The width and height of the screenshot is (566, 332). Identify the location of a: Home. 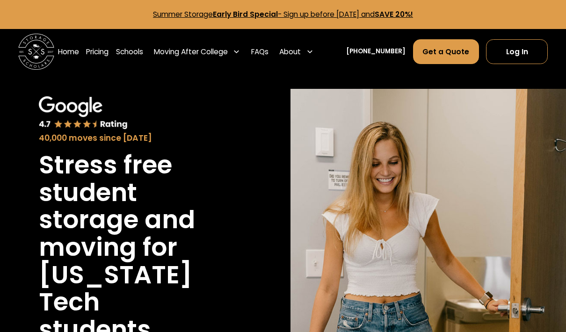
(68, 51).